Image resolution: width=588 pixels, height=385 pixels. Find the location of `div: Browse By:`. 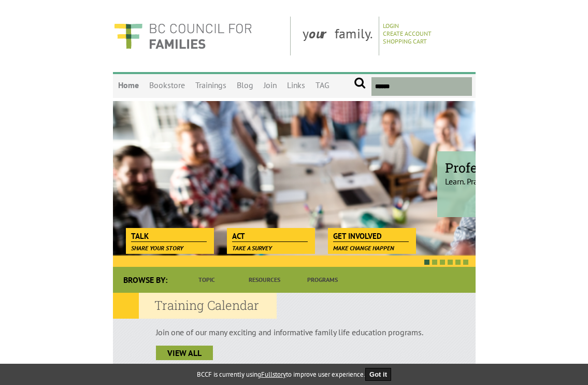

div: Browse By: is located at coordinates (145, 280).